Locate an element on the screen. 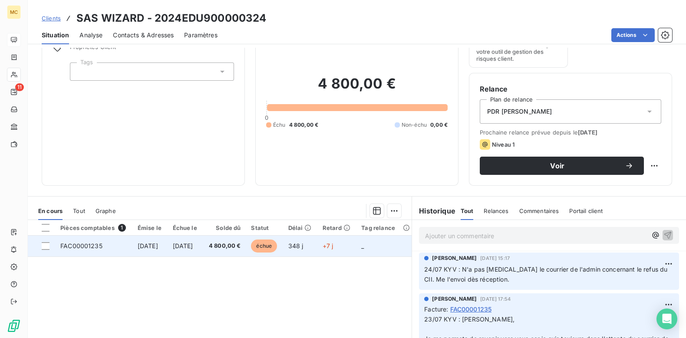 The width and height of the screenshot is (686, 338). span: Commentaires is located at coordinates (539, 211).